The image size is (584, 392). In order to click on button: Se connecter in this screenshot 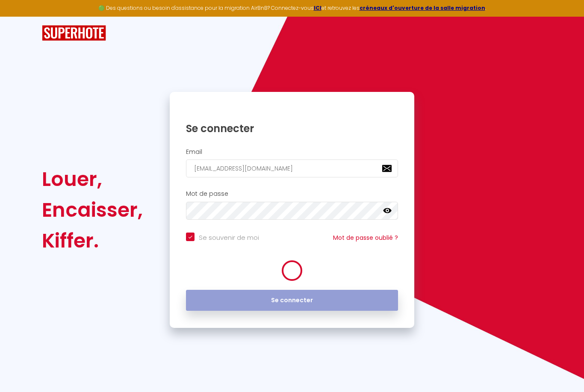, I will do `click(292, 300)`.